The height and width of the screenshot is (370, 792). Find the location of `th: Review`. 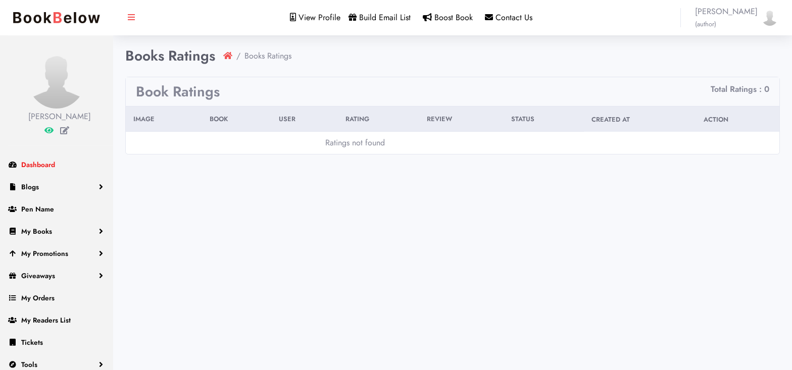

th: Review is located at coordinates (461, 119).